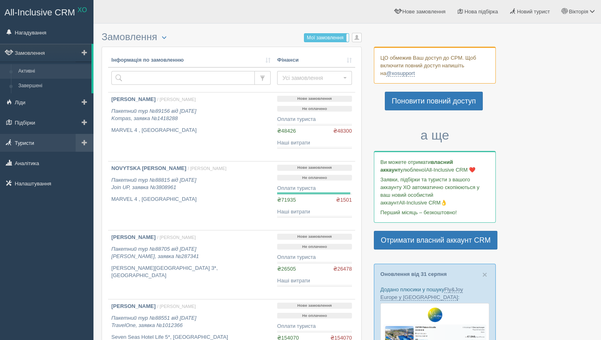 The width and height of the screenshot is (601, 340). I want to click on span: Усі замовлення, so click(312, 78).